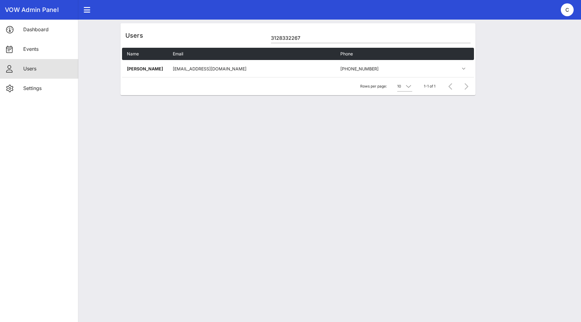  What do you see at coordinates (567, 10) in the screenshot?
I see `div: C` at bounding box center [567, 10].